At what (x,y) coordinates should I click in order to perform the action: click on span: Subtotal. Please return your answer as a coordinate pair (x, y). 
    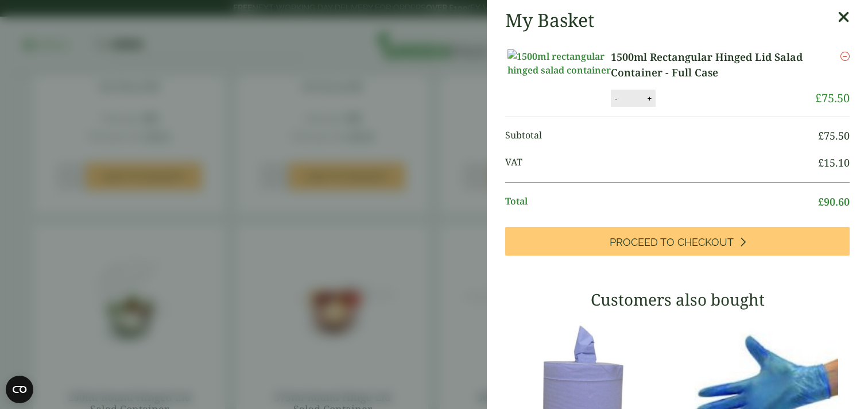
    Looking at the image, I should click on (661, 135).